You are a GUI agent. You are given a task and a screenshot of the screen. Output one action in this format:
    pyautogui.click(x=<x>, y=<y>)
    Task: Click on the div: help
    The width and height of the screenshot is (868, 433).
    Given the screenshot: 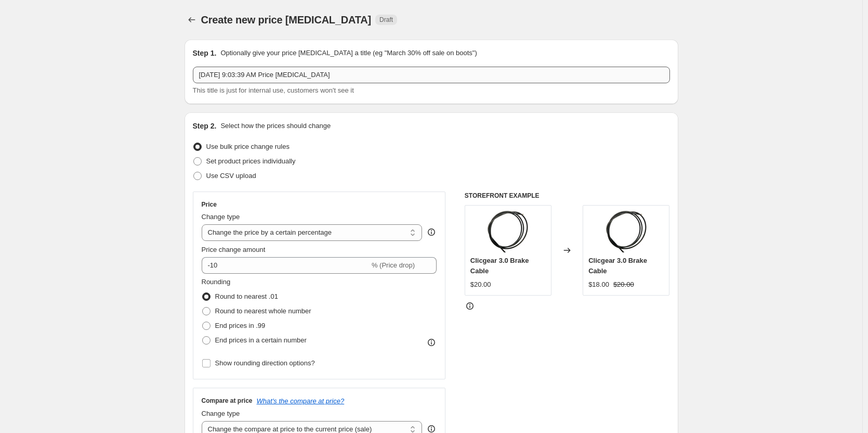 What is the action you would take?
    pyautogui.click(x=431, y=232)
    